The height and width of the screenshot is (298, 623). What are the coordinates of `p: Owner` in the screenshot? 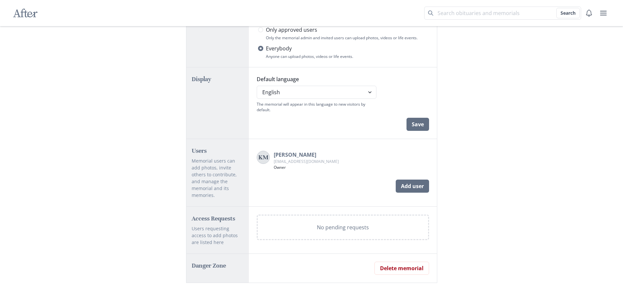 It's located at (306, 167).